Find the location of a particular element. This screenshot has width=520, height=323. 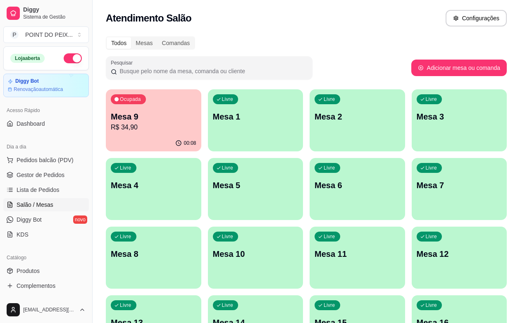

span: KDS is located at coordinates (22, 234).